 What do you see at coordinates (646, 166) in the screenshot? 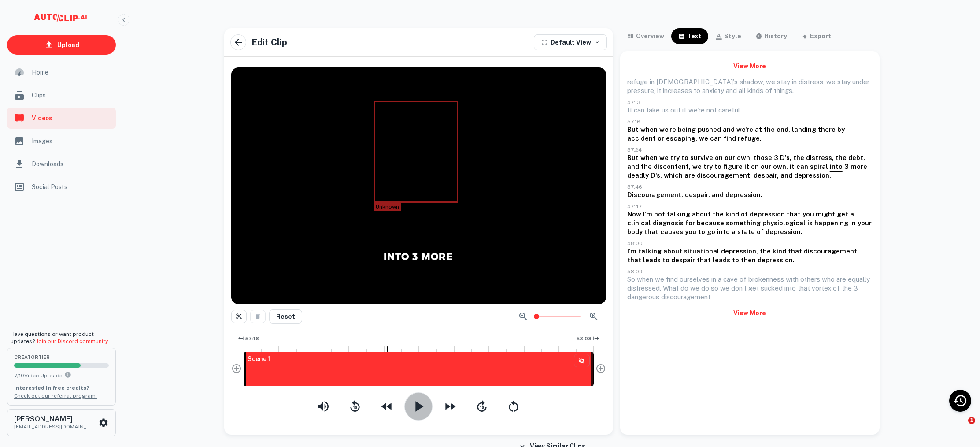
I see `span: the` at bounding box center [646, 166].